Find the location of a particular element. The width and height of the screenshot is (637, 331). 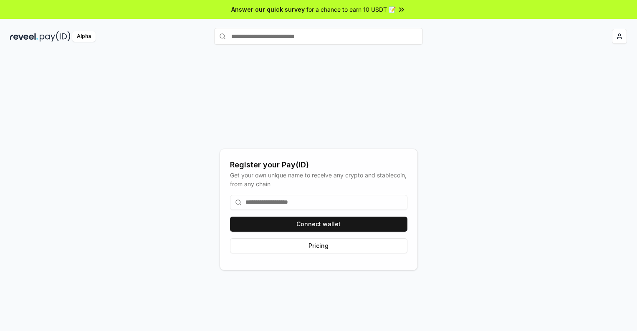

div: Get your own unique name to receive any crypto and stablecoin, from any chain is located at coordinates (319, 179).